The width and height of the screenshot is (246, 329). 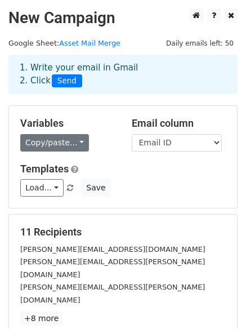 What do you see at coordinates (200, 43) in the screenshot?
I see `a: Daily emails left: 50` at bounding box center [200, 43].